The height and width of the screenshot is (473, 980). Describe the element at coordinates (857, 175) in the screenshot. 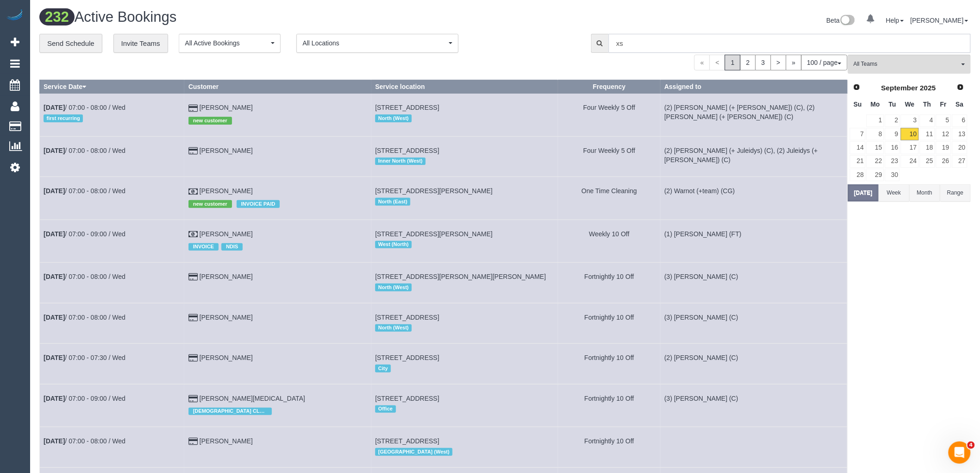

I see `a: 28` at that location.